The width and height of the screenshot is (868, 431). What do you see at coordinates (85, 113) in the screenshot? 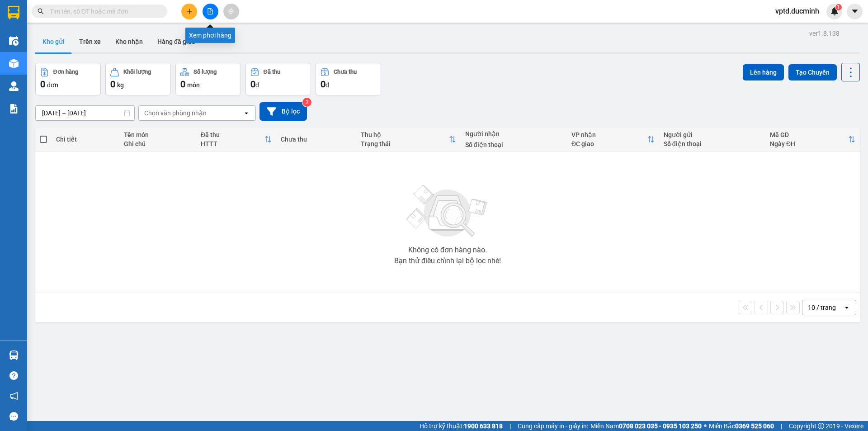
I see `input: Select a date range.` at bounding box center [85, 113].